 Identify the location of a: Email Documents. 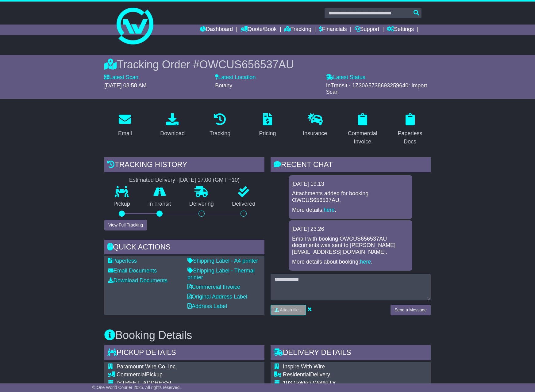
(132, 271).